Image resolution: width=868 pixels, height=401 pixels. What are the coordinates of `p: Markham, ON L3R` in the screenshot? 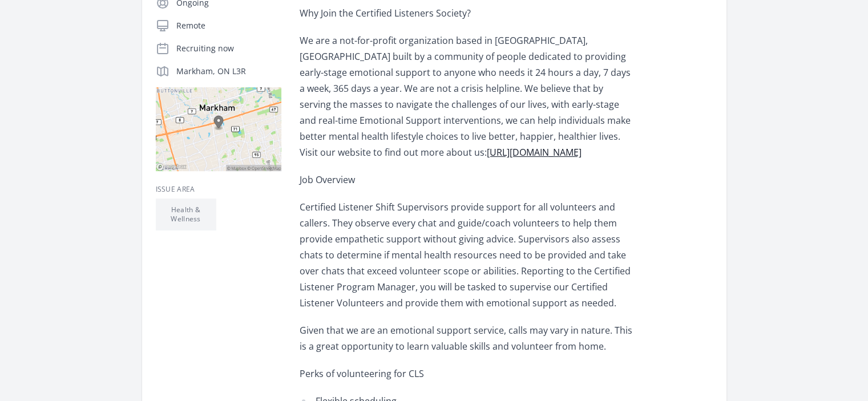 It's located at (229, 71).